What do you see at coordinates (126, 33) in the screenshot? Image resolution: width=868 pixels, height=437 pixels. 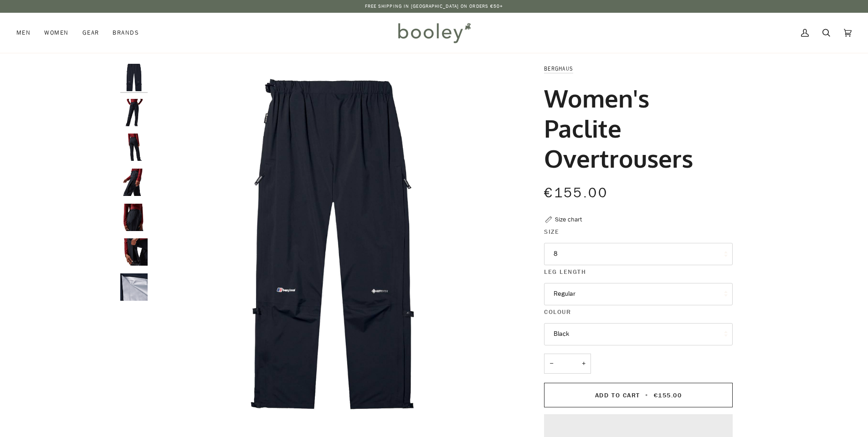 I see `a: Brands` at bounding box center [126, 33].